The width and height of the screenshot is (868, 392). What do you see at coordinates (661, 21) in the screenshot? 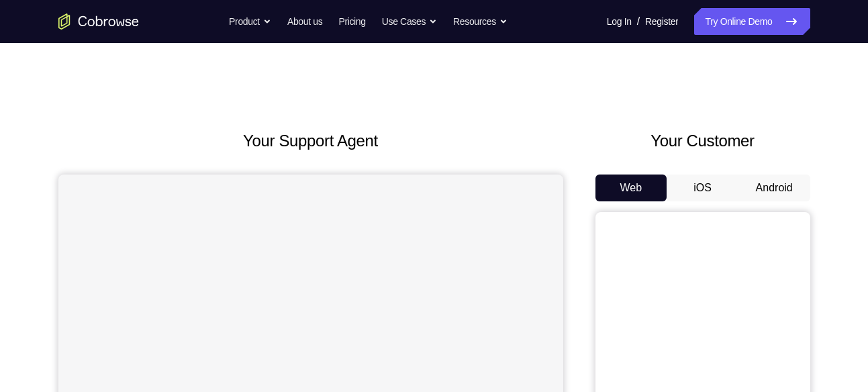
I see `a: Register` at bounding box center [661, 21].